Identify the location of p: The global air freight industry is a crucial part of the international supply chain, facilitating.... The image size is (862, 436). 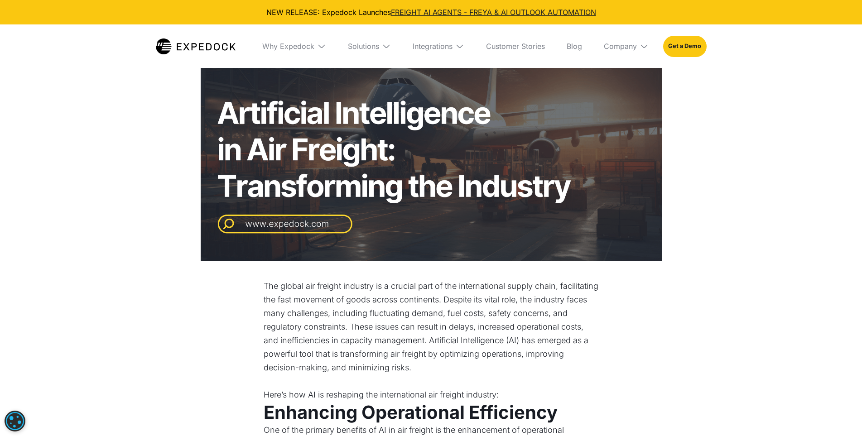
(431, 334).